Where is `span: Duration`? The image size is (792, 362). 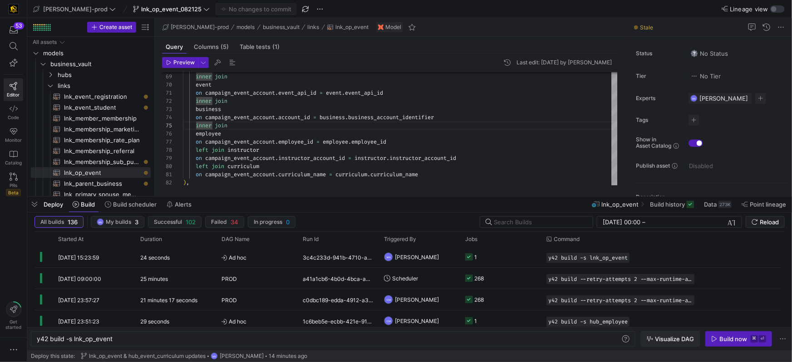
span: Duration is located at coordinates (151, 240).